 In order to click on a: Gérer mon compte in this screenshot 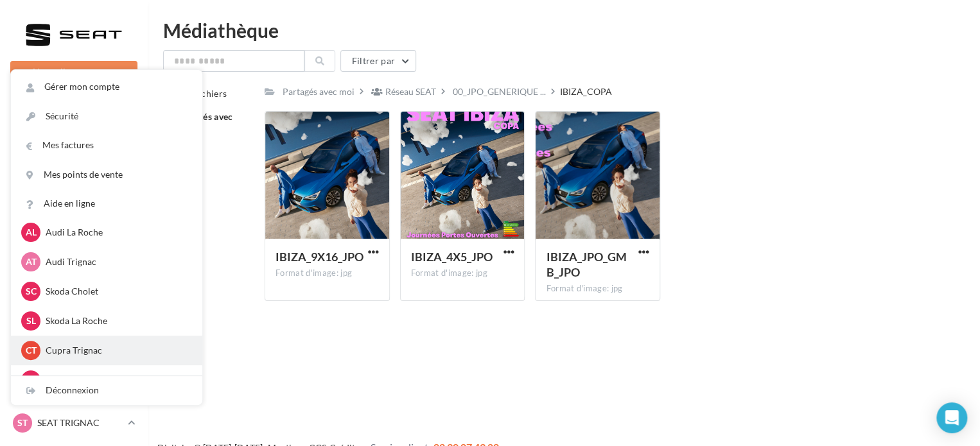, I will do `click(107, 87)`.